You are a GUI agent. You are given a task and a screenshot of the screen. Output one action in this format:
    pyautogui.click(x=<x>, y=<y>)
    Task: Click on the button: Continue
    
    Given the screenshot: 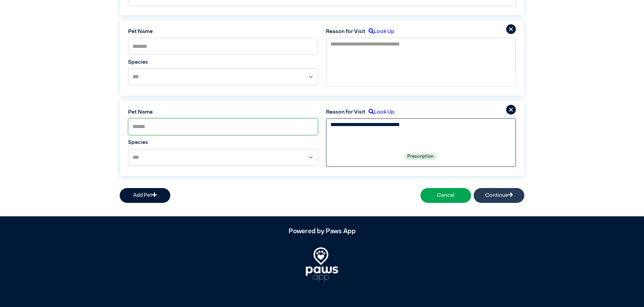 What is the action you would take?
    pyautogui.click(x=499, y=195)
    